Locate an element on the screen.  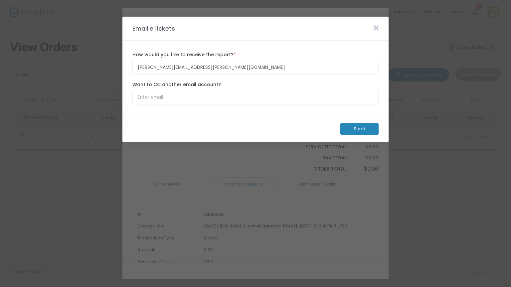
m-panel-title: Email eTickets is located at coordinates (154, 28).